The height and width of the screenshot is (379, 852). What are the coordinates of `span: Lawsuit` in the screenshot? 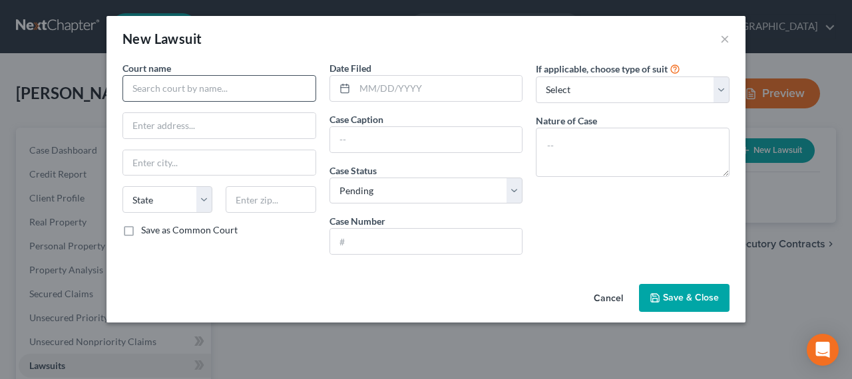 It's located at (178, 39).